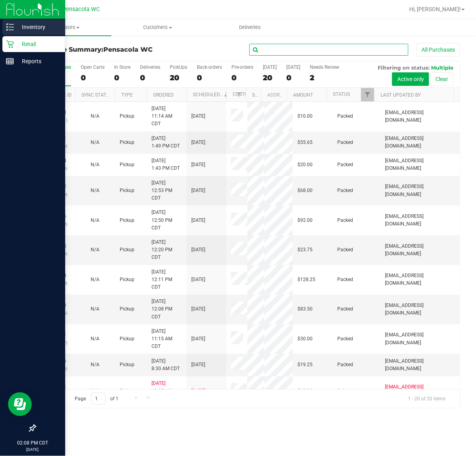 The height and width of the screenshot is (456, 476). What do you see at coordinates (10, 61) in the screenshot?
I see `inline-svg: Reports` at bounding box center [10, 61].